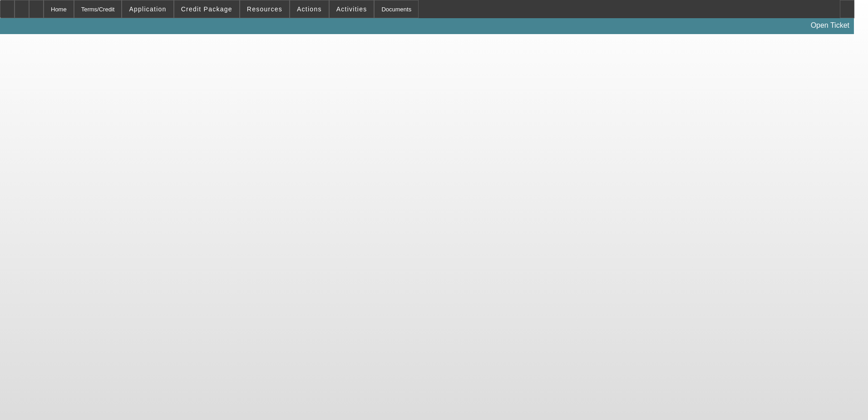 The image size is (868, 420). What do you see at coordinates (147, 9) in the screenshot?
I see `button: Application` at bounding box center [147, 9].